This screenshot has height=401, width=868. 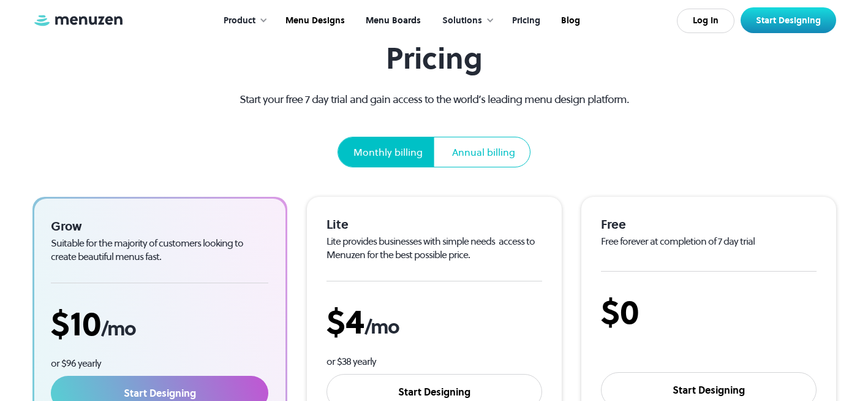 What do you see at coordinates (706, 21) in the screenshot?
I see `a: Log In` at bounding box center [706, 21].